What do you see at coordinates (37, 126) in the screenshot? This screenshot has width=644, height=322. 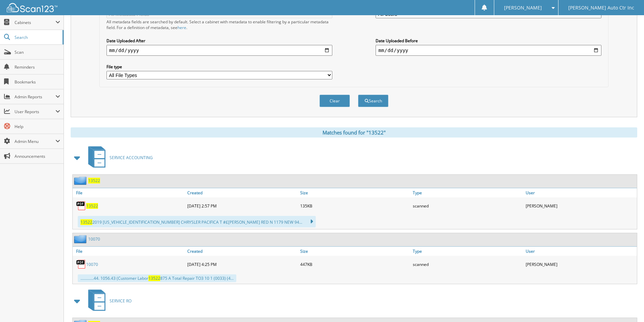 I see `span: Help` at bounding box center [37, 126].